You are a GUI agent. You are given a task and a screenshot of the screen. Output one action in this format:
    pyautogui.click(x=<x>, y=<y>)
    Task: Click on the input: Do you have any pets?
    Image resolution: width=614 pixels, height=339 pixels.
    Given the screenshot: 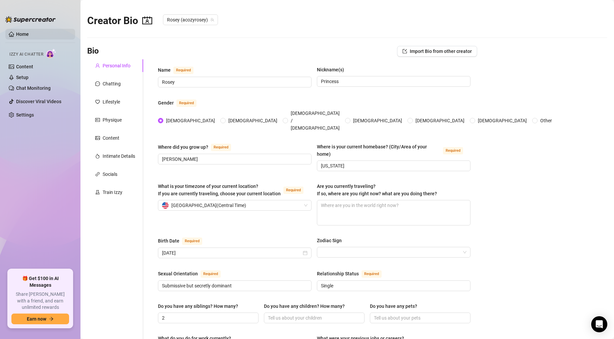 What is the action you would take?
    pyautogui.click(x=419, y=318)
    